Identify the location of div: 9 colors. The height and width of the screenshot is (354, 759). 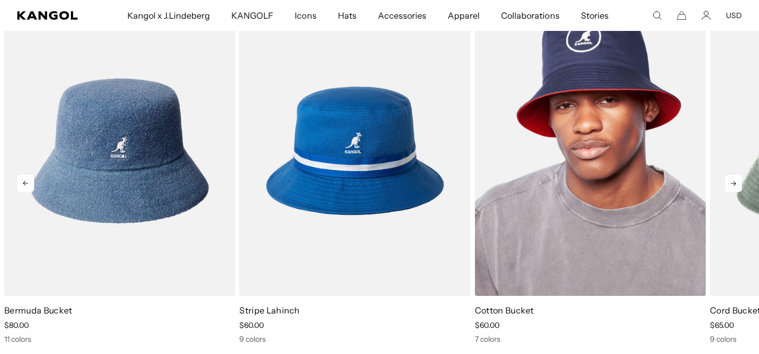
(355, 339).